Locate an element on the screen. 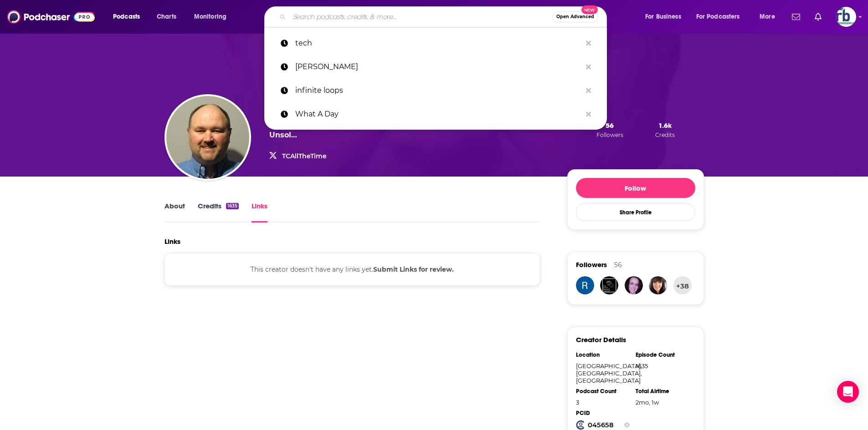 This screenshot has height=430, width=868. img: Mike Ferguson is located at coordinates (207, 138).